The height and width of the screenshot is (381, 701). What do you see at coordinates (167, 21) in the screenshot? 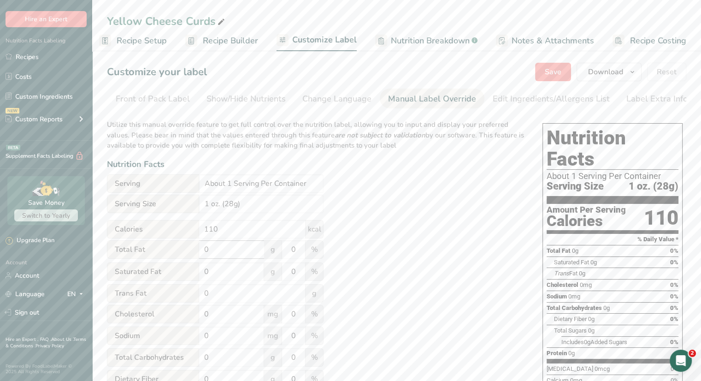
I see `div: Yellow Cheese Curds` at bounding box center [167, 21].